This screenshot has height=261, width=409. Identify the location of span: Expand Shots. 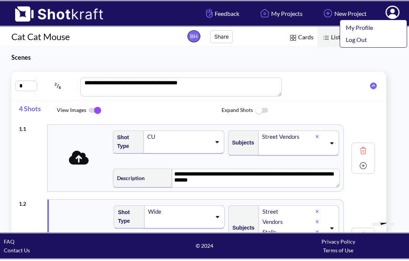
(304, 111).